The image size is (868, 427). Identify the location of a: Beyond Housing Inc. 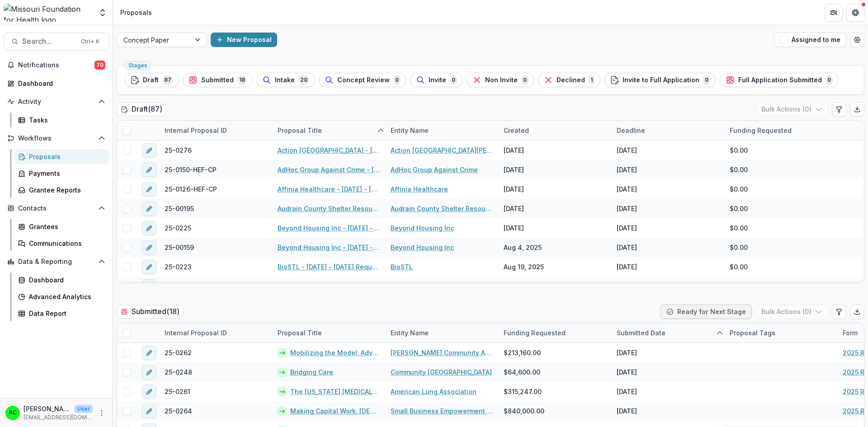
(422, 228).